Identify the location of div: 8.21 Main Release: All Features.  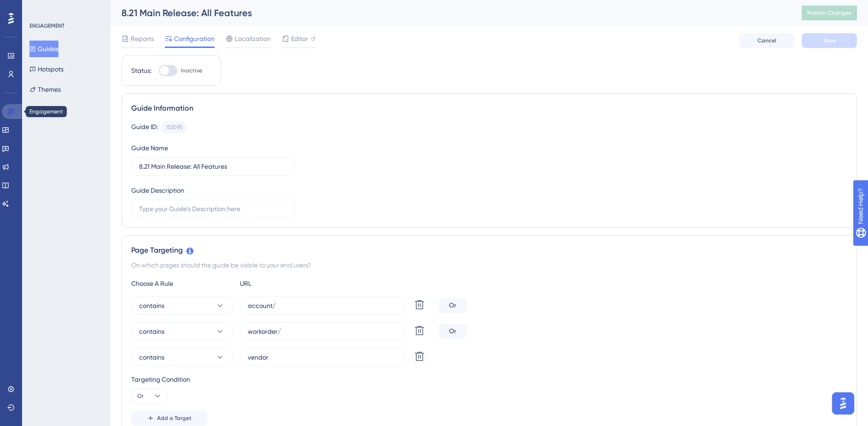
(450, 13).